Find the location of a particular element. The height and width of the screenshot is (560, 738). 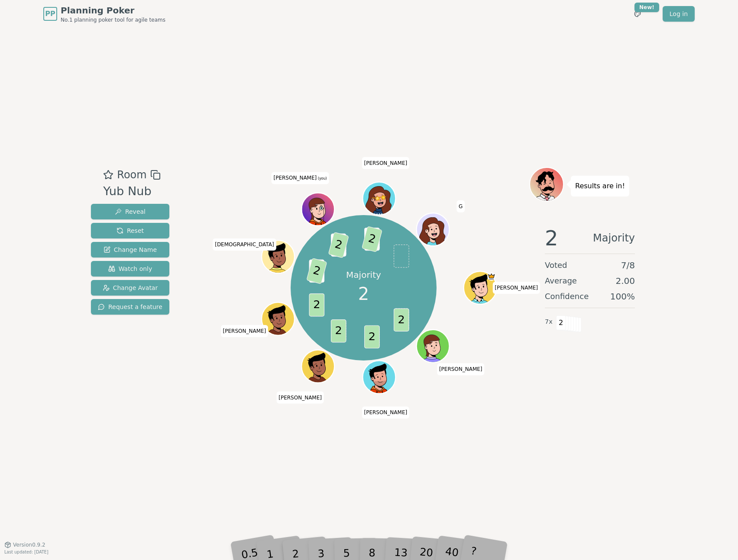

span: Maanya is the host is located at coordinates (491, 276).